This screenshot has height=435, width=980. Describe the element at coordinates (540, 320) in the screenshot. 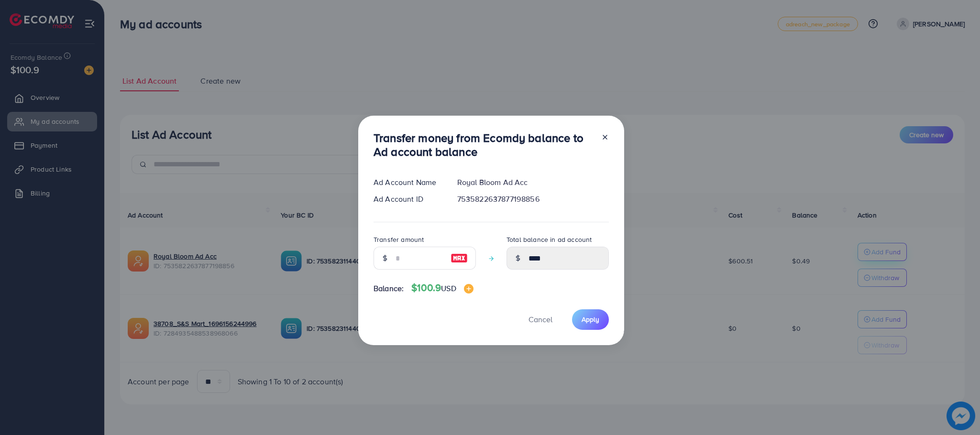

I see `span: Cancel` at that location.